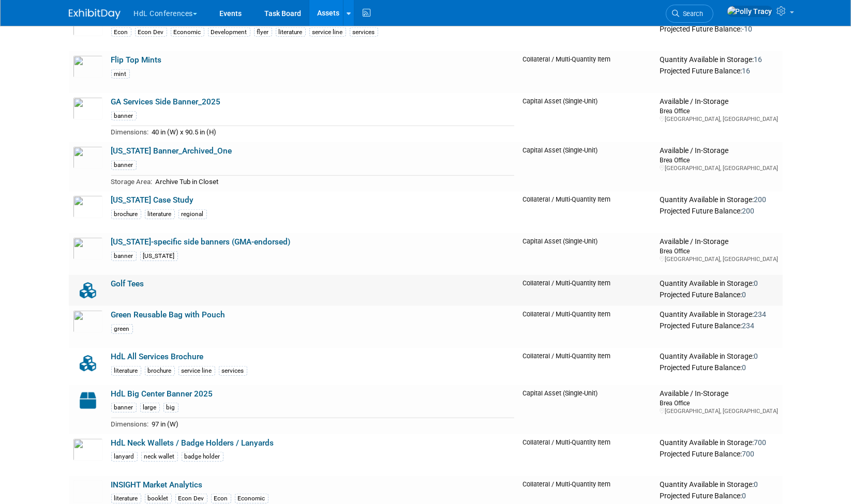  I want to click on div: regional, so click(193, 214).